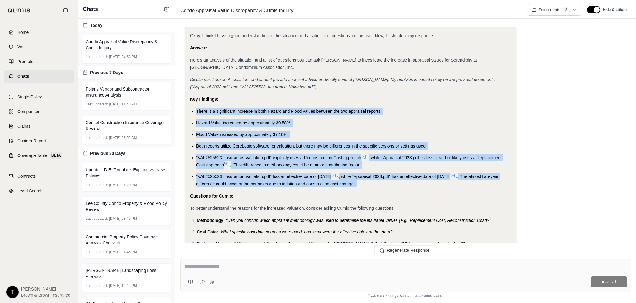 The width and height of the screenshot is (636, 303). I want to click on span: "VAL2525523_Insurance_Valuation.pdf" explicitly uses a Reconstruction Cost approach, so click(279, 158).